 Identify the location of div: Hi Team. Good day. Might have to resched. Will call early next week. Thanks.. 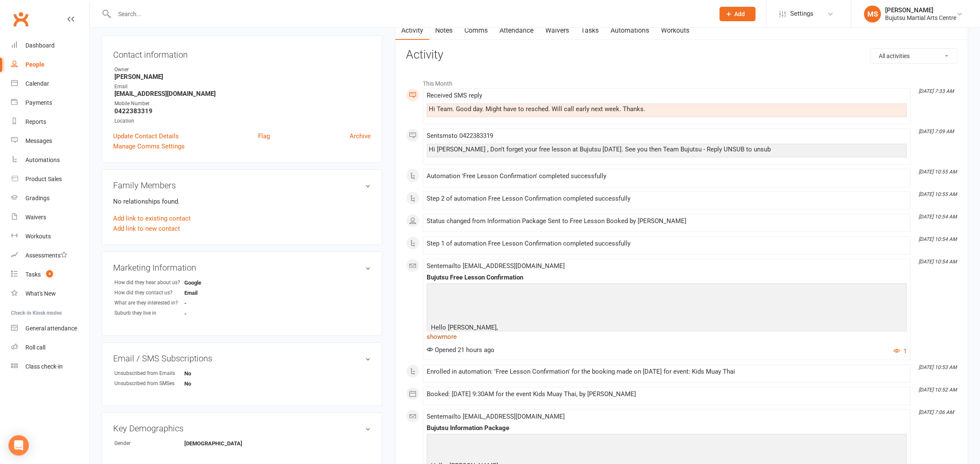
(666, 109).